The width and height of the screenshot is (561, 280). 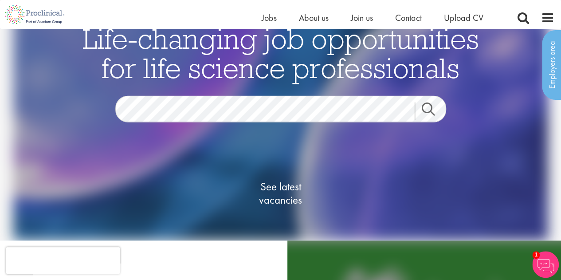 What do you see at coordinates (464, 18) in the screenshot?
I see `span: Upload CV` at bounding box center [464, 18].